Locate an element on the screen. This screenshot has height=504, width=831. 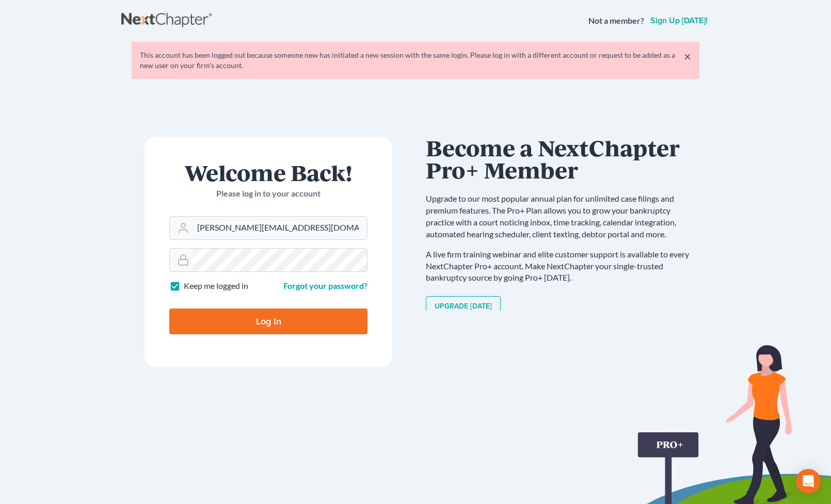
p: Upgrade to our most popular annual plan for unlimited case filings and premium features. The Pro+... is located at coordinates (562, 216).